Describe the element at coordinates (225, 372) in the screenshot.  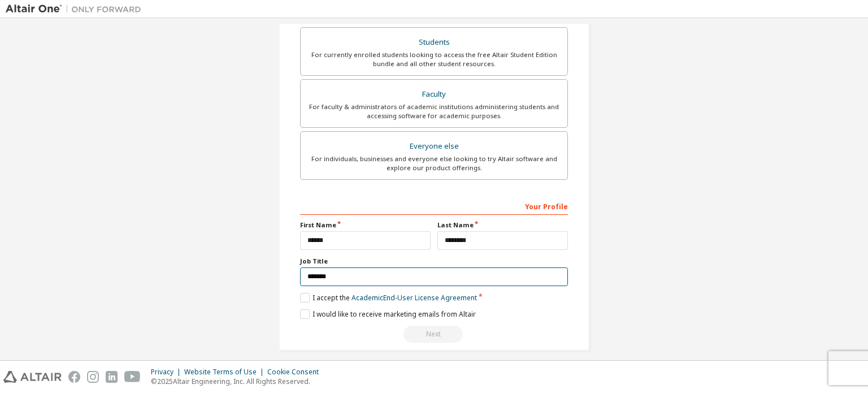
I see `div: Website Terms of Use` at that location.